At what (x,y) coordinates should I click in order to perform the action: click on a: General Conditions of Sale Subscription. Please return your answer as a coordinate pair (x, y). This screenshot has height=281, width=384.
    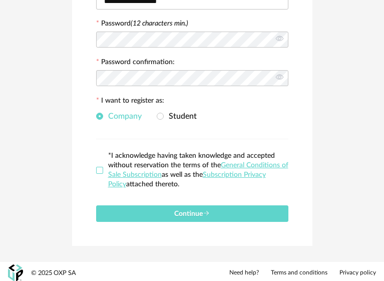
    Looking at the image, I should click on (198, 170).